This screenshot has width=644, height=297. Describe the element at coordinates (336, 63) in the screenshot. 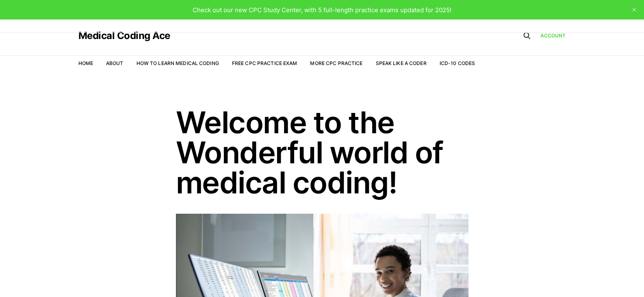

I see `a: More CPC Practice` at that location.